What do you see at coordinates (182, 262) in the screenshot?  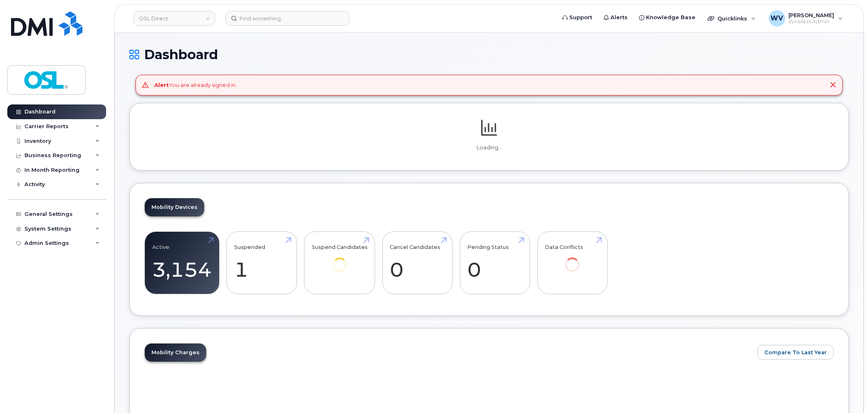 I see `a: Active 3,154` at bounding box center [182, 262].